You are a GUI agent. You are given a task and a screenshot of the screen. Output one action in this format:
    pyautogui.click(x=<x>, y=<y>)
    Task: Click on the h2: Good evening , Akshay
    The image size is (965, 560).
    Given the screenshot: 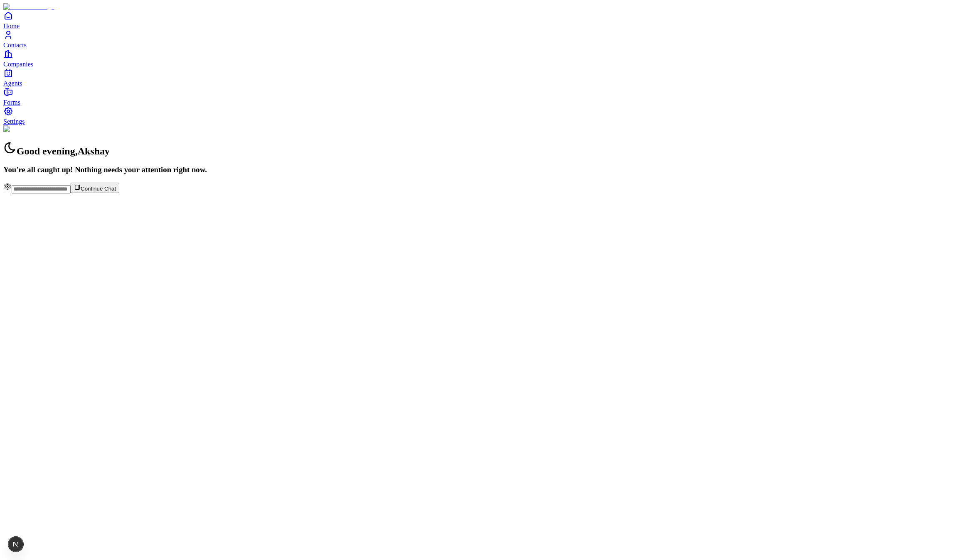 What is the action you would take?
    pyautogui.click(x=482, y=149)
    